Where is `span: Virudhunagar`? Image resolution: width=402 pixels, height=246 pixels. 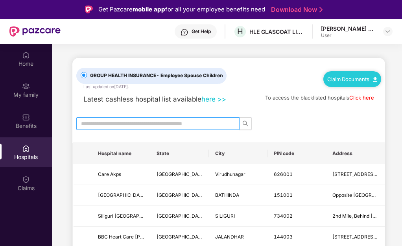
span: Virudhunagar is located at coordinates (230, 174).